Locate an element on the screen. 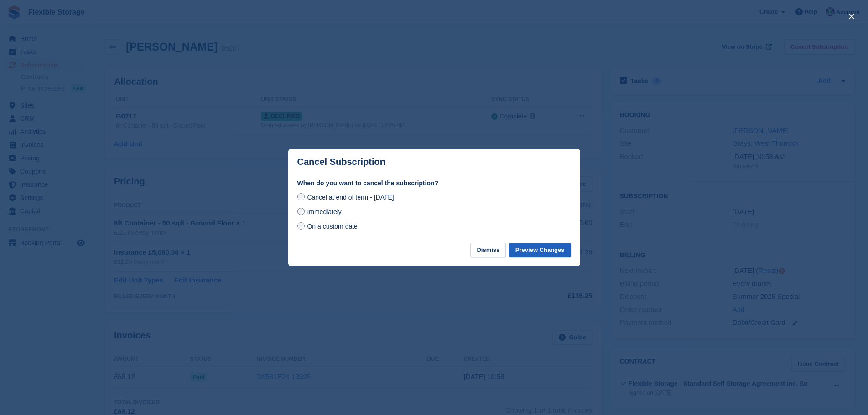 This screenshot has width=868, height=415. input: Immediately is located at coordinates (301, 212).